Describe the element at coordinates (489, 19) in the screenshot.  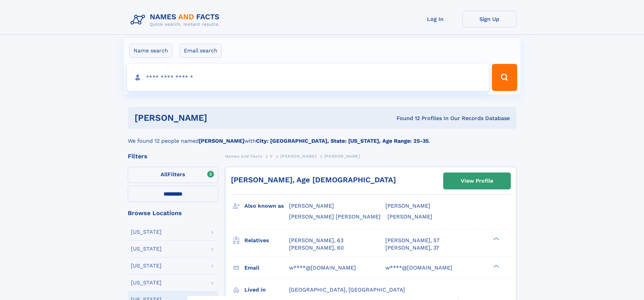
I see `a: Sign Up` at that location.